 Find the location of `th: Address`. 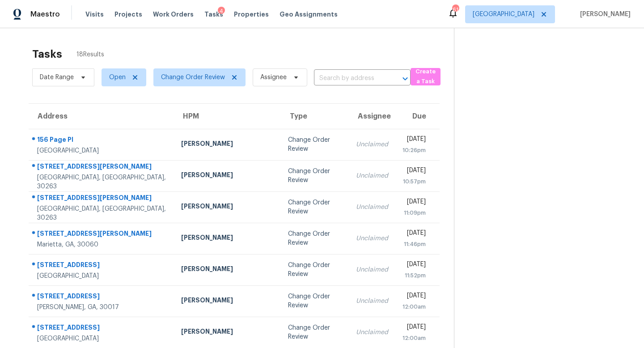

th: Address is located at coordinates (101, 116).